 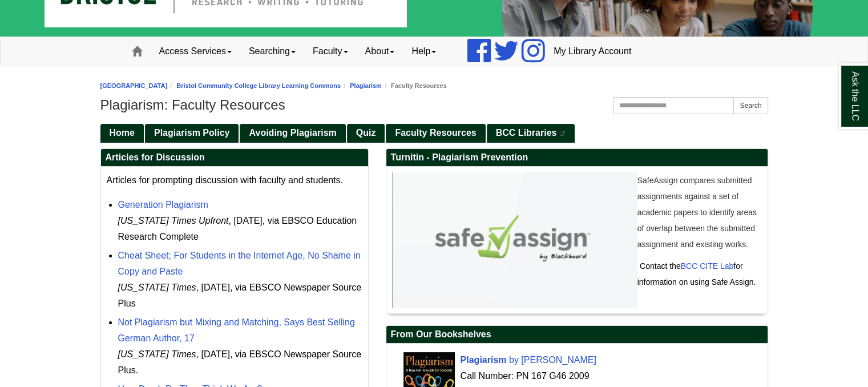 I want to click on a: About, so click(x=380, y=51).